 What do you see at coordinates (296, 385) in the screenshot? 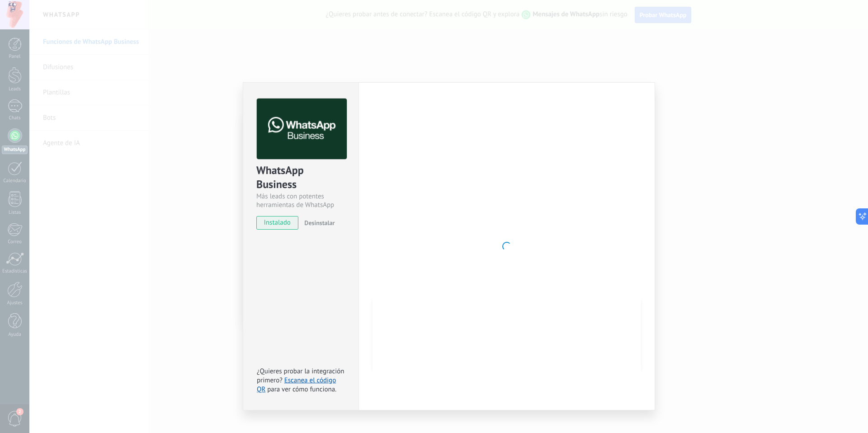
I see `a: Escanea el código QR` at bounding box center [296, 385].